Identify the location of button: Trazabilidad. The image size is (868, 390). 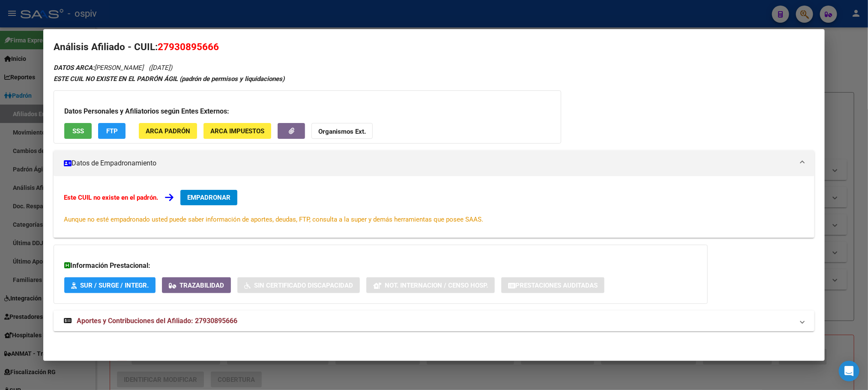
(196, 285).